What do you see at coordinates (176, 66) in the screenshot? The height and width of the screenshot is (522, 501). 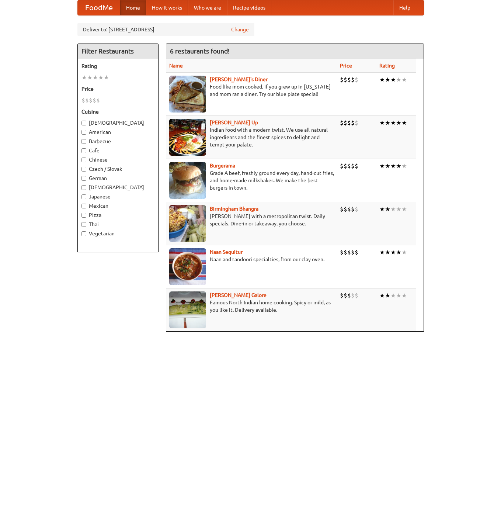 I see `a: Name` at bounding box center [176, 66].